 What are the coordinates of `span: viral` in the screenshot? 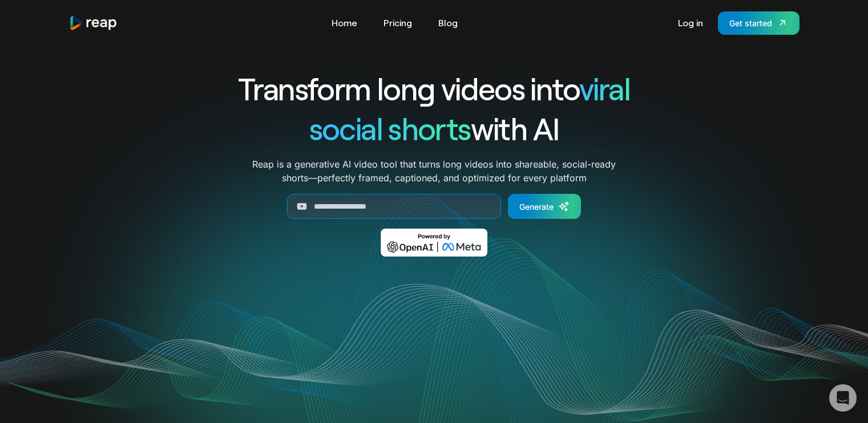 It's located at (604, 88).